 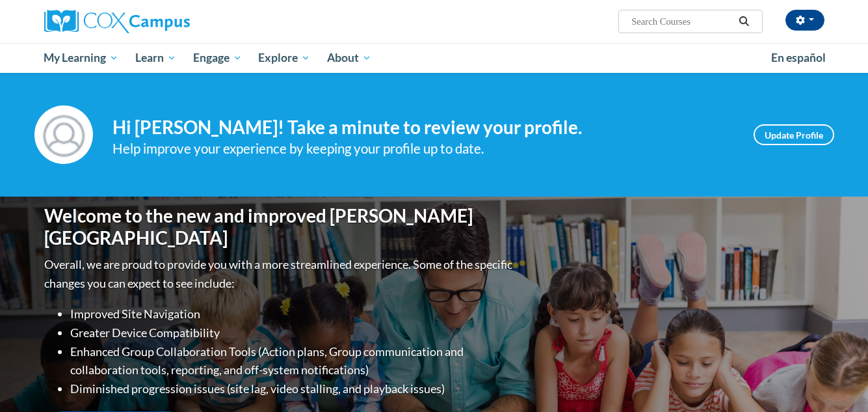 I want to click on input: Search Courses, so click(x=682, y=21).